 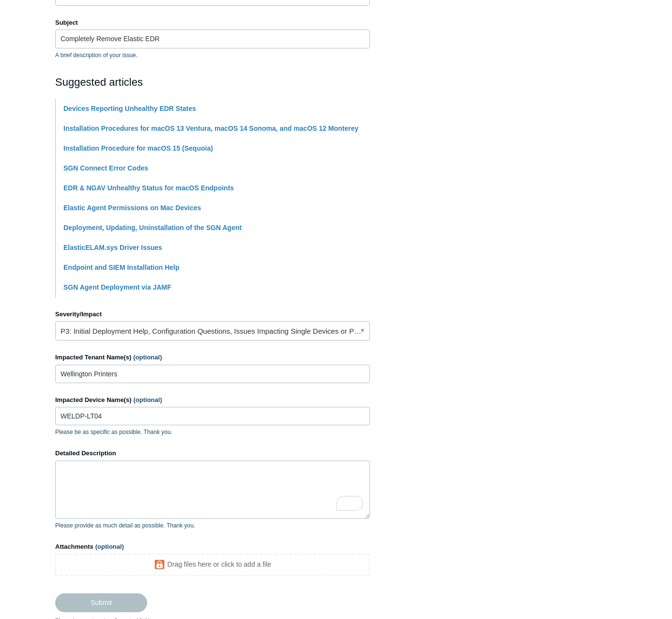 I want to click on a: Deployment, Updating, Uninstallation of the SGN Agent, so click(x=153, y=228).